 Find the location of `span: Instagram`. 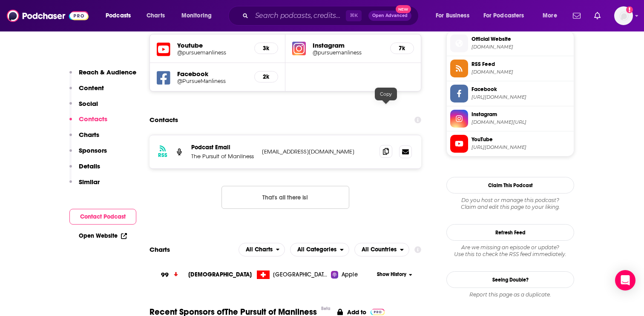

span: Instagram is located at coordinates (521, 114).